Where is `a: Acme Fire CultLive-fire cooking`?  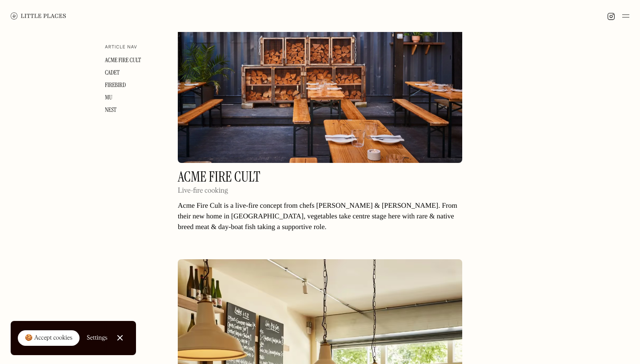
a: Acme Fire CultLive-fire cooking is located at coordinates (219, 185).